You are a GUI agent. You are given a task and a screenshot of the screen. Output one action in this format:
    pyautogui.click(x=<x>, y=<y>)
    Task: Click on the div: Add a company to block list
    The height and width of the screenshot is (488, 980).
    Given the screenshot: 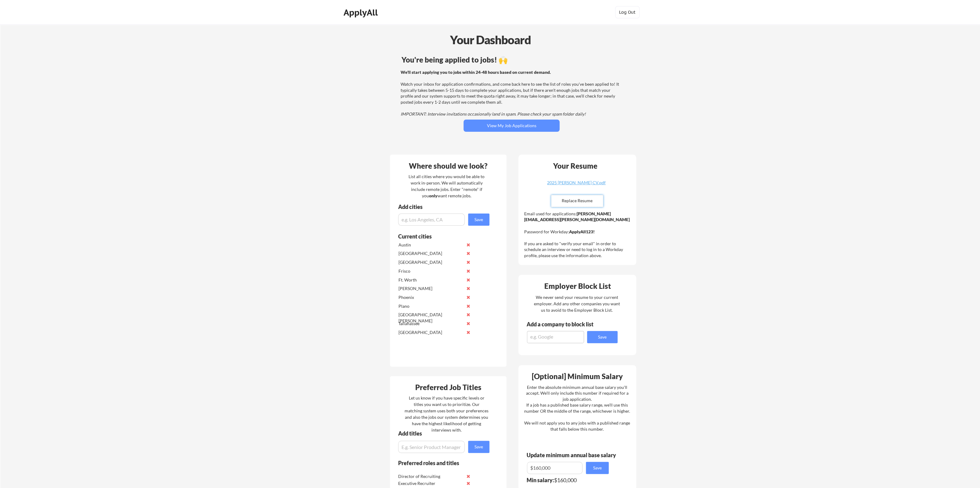 What is the action you would take?
    pyautogui.click(x=565, y=324)
    